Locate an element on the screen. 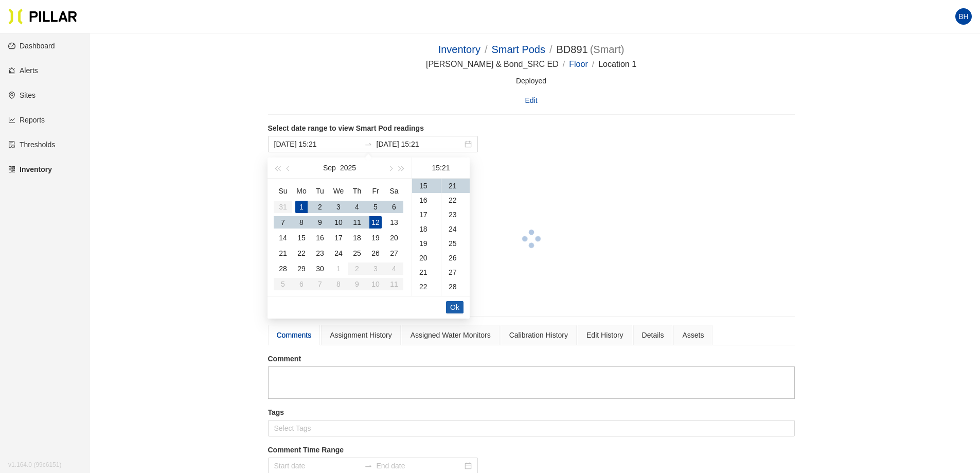  button: Sep is located at coordinates (329, 168).